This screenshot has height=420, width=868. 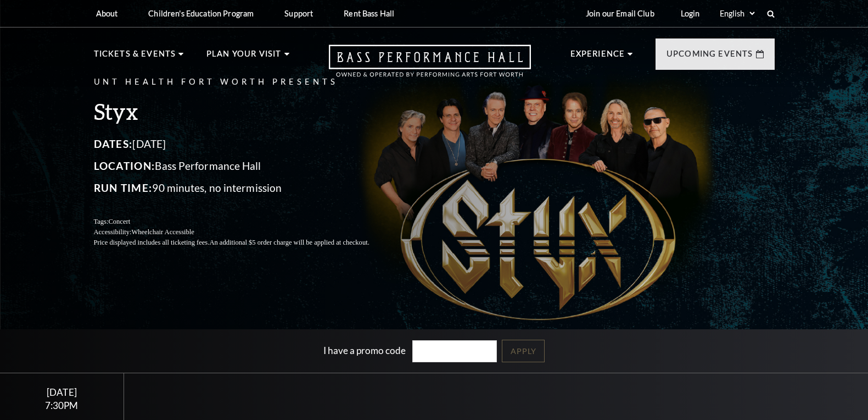 I want to click on label: I have a promo code, so click(x=364, y=350).